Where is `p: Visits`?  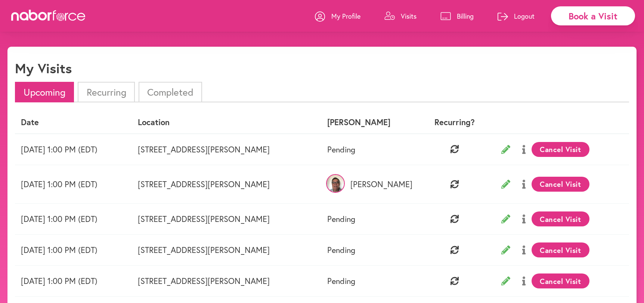 p: Visits is located at coordinates (409, 16).